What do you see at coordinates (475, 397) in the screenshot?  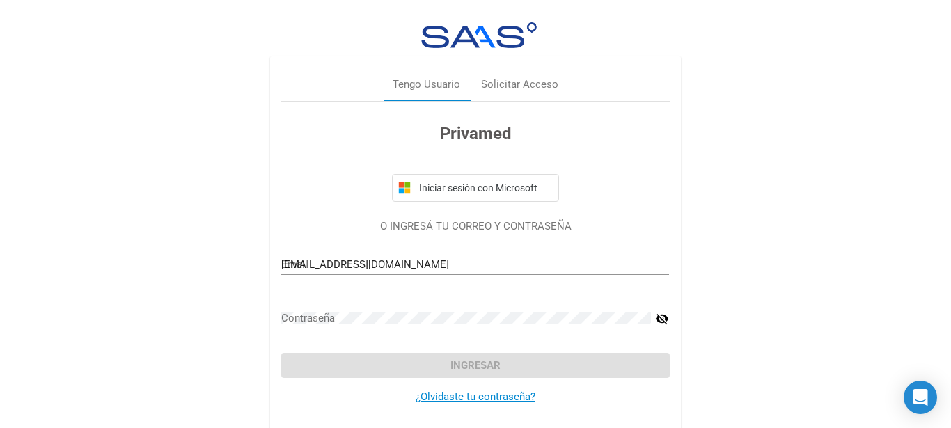 I see `a: ¿Olvidaste tu contraseña?` at bounding box center [475, 397].